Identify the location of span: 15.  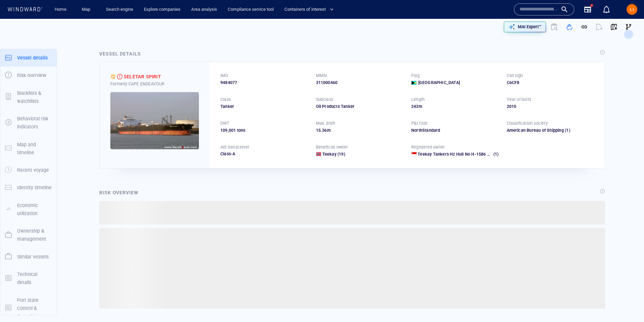
(319, 130).